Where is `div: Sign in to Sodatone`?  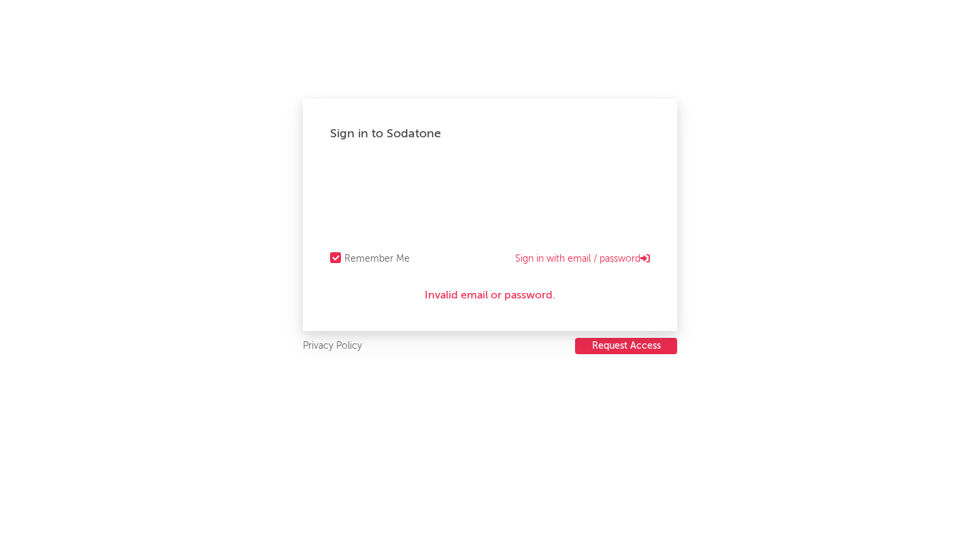 div: Sign in to Sodatone is located at coordinates (490, 134).